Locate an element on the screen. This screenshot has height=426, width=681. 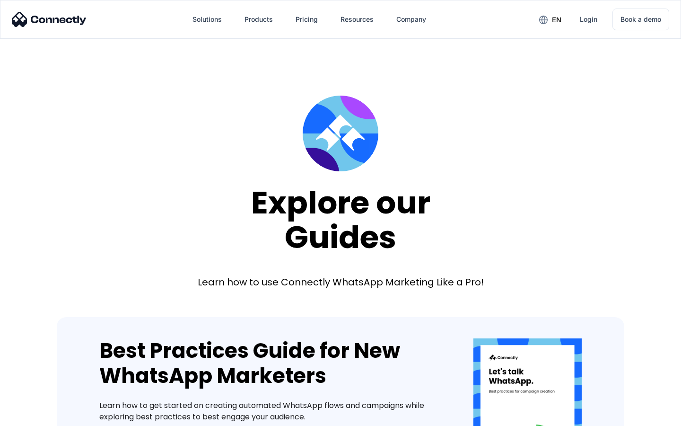
a: Book a demo is located at coordinates (641, 19).